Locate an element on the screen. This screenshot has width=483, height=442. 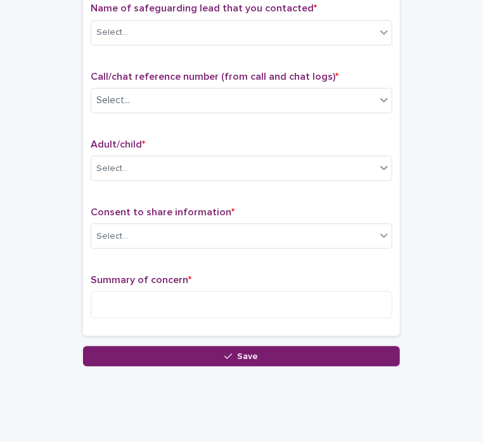
span: Summary of concern is located at coordinates (141, 280).